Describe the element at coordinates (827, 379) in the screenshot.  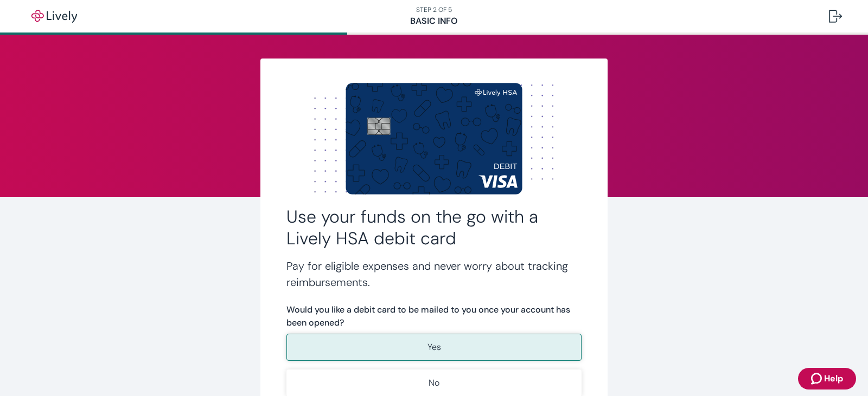
I see `button: Zendesk support iconHelp` at that location.